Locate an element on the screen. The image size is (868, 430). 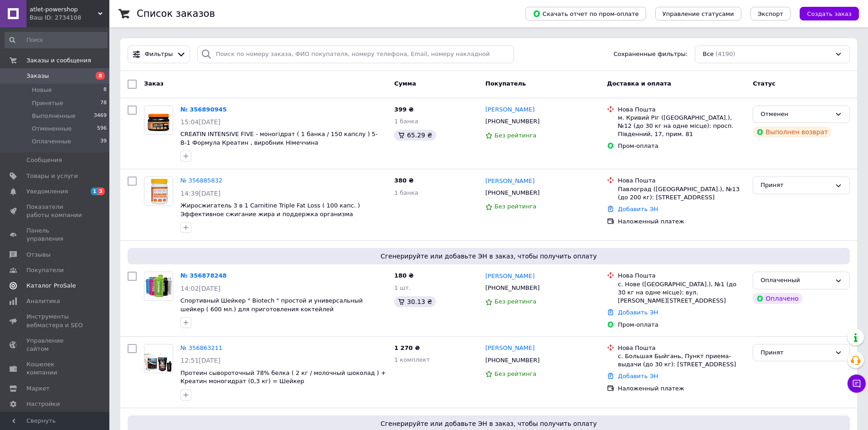
button: Скачать отчет по пром-оплате is located at coordinates (585, 14).